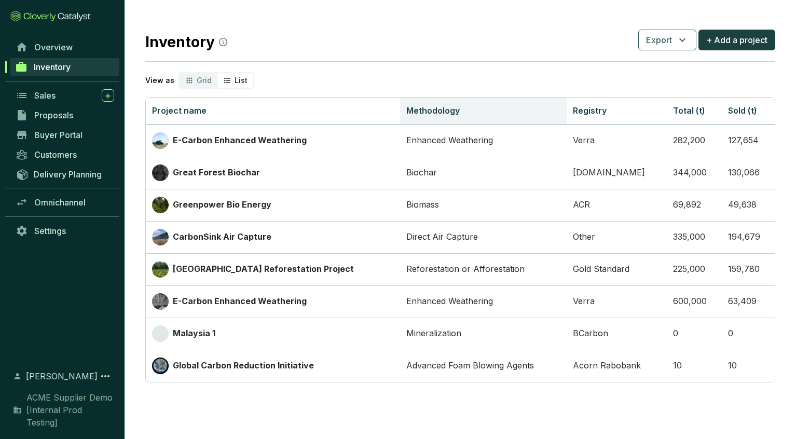 The image size is (796, 439). I want to click on td: BCarbon, so click(616, 334).